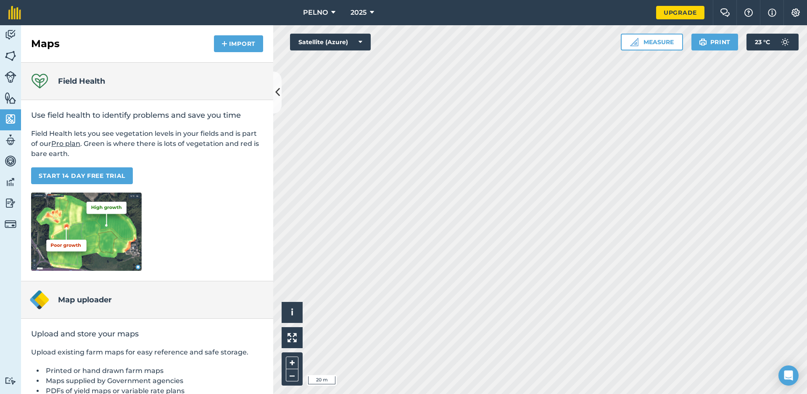 The width and height of the screenshot is (807, 394). Describe the element at coordinates (40, 300) in the screenshot. I see `img: Map uploader logo` at that location.